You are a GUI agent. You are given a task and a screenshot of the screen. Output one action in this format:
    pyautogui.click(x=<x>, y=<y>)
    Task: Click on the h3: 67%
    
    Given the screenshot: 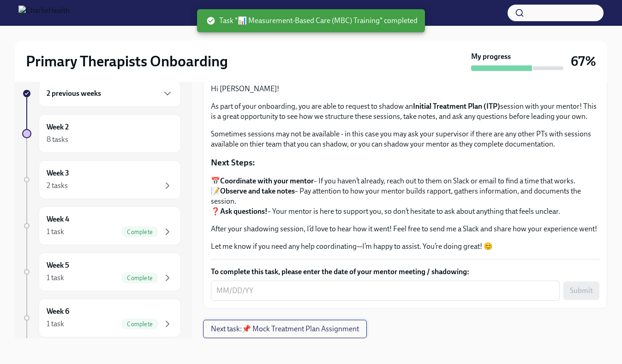 What is the action you would take?
    pyautogui.click(x=583, y=62)
    